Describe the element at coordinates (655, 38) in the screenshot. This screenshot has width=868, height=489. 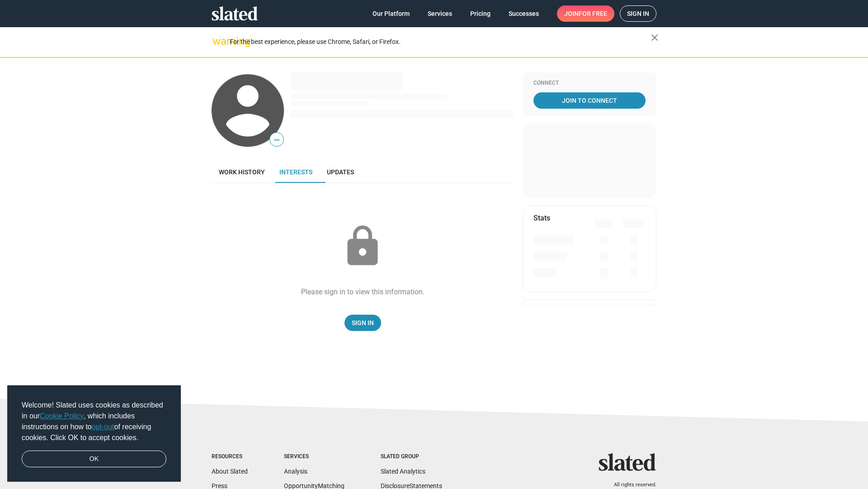
I see `mat-icon: close` at that location.